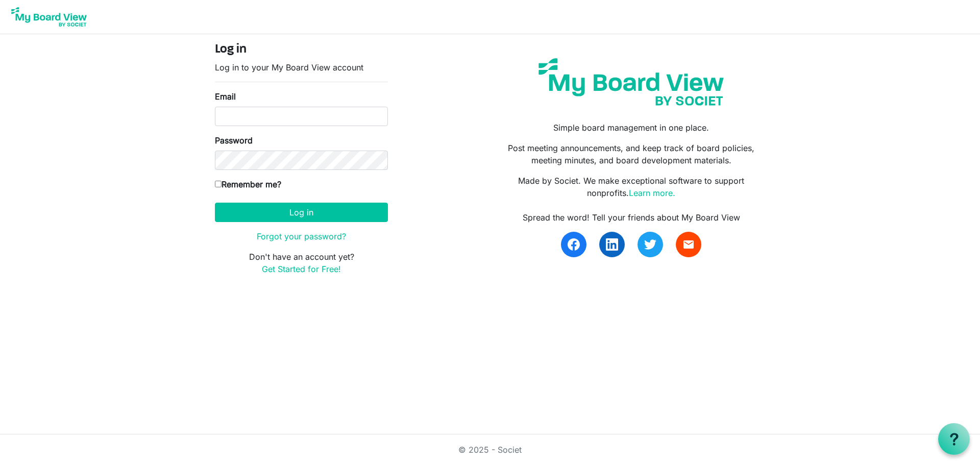 The height and width of the screenshot is (465, 980). I want to click on button: Log in, so click(301, 213).